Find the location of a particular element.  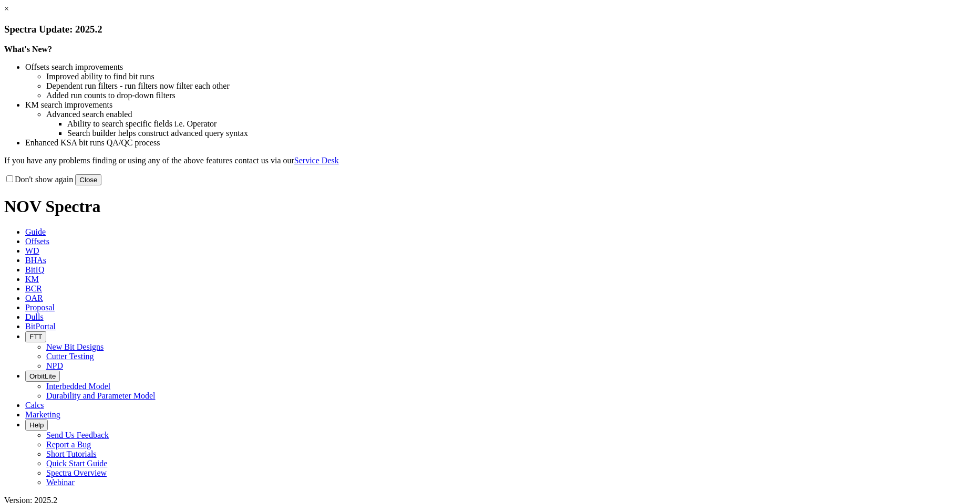

li: Search builder helps construct advanced query syntax is located at coordinates (522, 134).